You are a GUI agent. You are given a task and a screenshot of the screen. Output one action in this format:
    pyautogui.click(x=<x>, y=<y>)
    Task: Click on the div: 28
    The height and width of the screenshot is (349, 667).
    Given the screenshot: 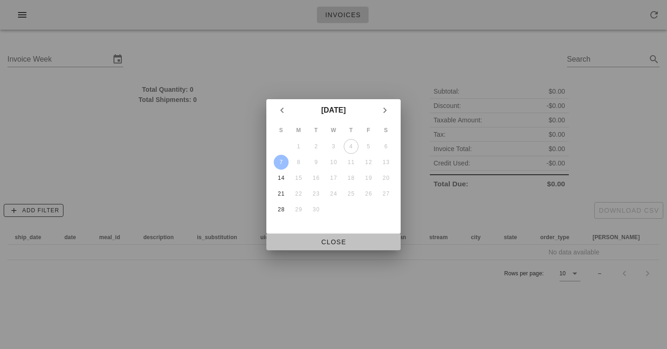 What is the action you would take?
    pyautogui.click(x=281, y=209)
    